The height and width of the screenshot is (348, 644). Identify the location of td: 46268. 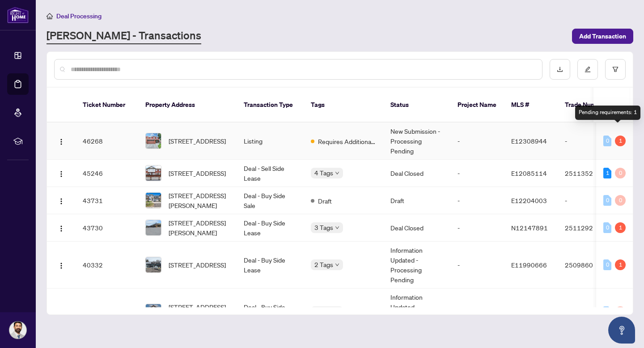
(107, 141).